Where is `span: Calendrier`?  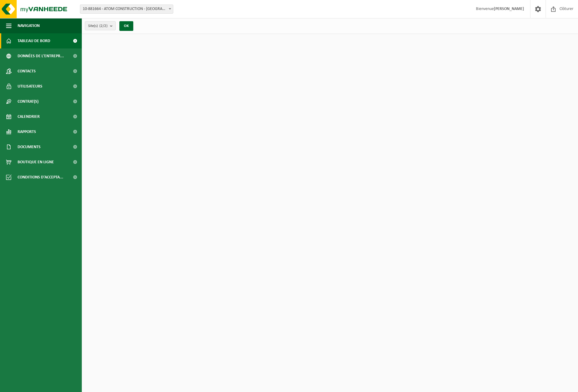 span: Calendrier is located at coordinates (28, 116).